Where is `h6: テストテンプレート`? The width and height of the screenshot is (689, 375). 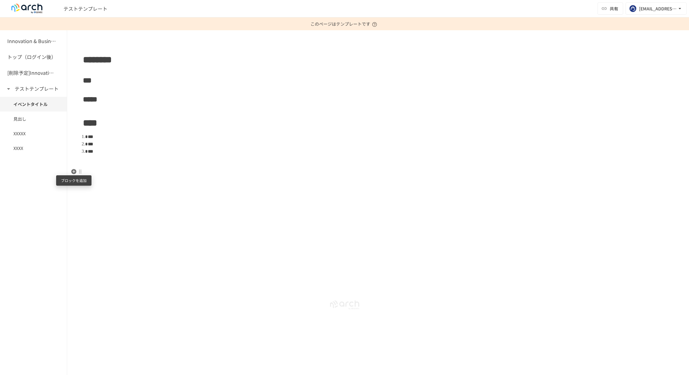 h6: テストテンプレート is located at coordinates (37, 89).